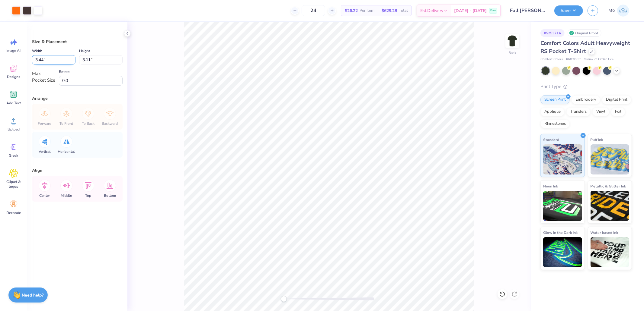 The width and height of the screenshot is (644, 311). What do you see at coordinates (616, 100) in the screenshot?
I see `div: Digital Print` at bounding box center [616, 100].